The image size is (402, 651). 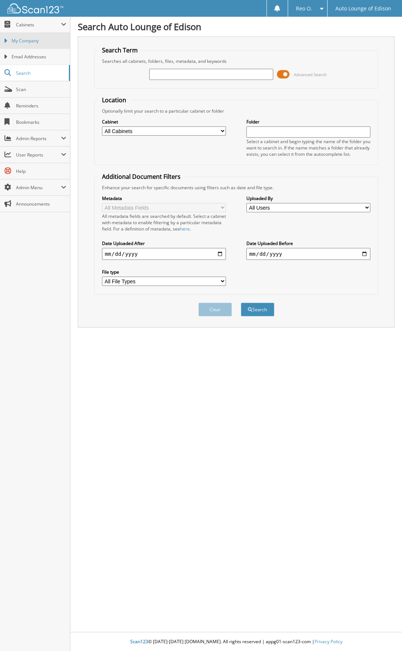 What do you see at coordinates (363, 9) in the screenshot?
I see `span: Auto Lounge of Edison` at bounding box center [363, 9].